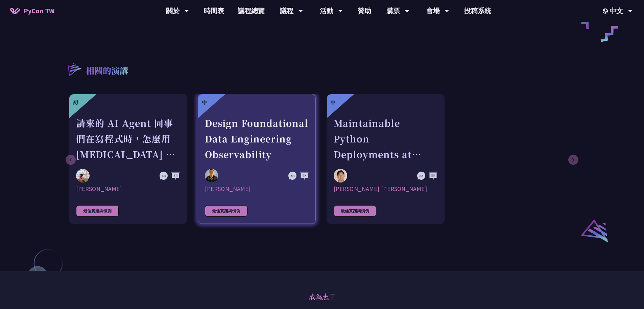 The width and height of the screenshot is (644, 309). What do you see at coordinates (212, 175) in the screenshot?
I see `img: Shuhsi Lin` at bounding box center [212, 175].